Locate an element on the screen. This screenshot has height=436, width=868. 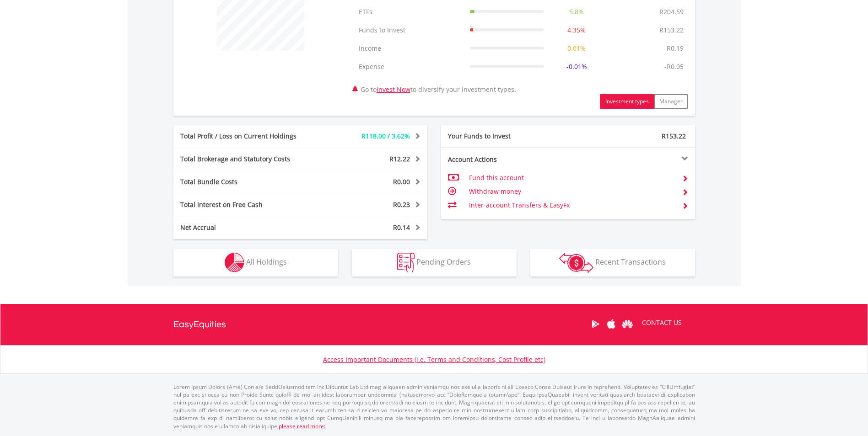
div: Net Accrual is located at coordinates (248, 228).